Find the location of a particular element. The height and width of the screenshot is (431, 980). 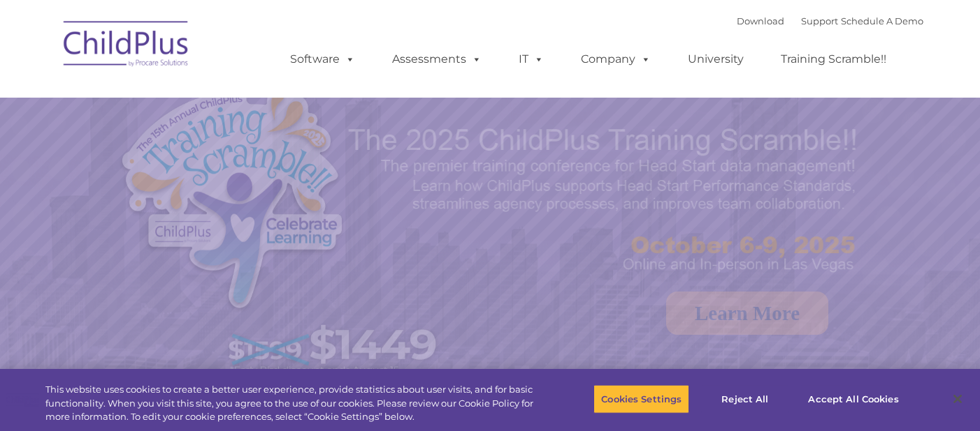

a: Support is located at coordinates (819, 21).